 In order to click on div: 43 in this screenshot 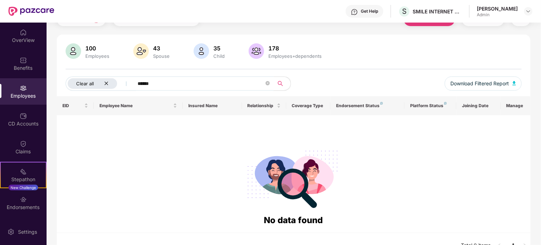, I will do `click(161, 48)`.